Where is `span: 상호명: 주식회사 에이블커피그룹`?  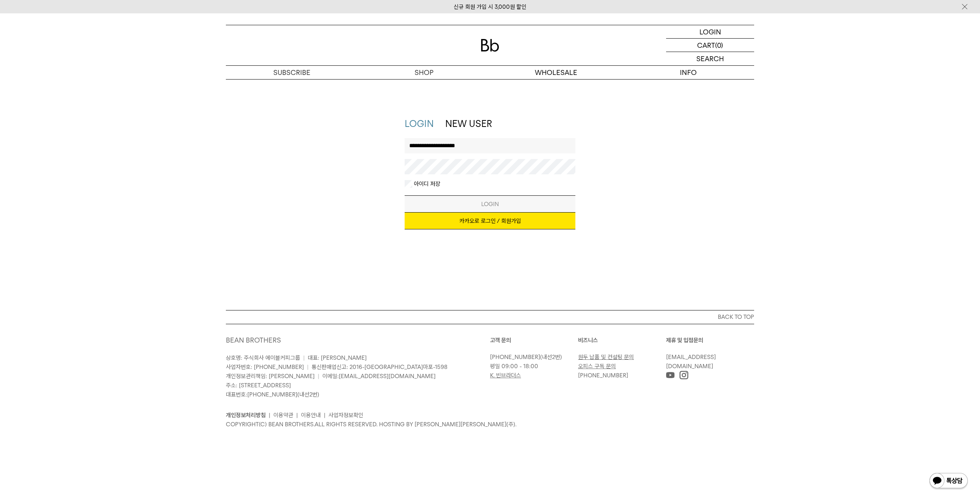
span: 상호명: 주식회사 에이블커피그룹 is located at coordinates (263, 358).